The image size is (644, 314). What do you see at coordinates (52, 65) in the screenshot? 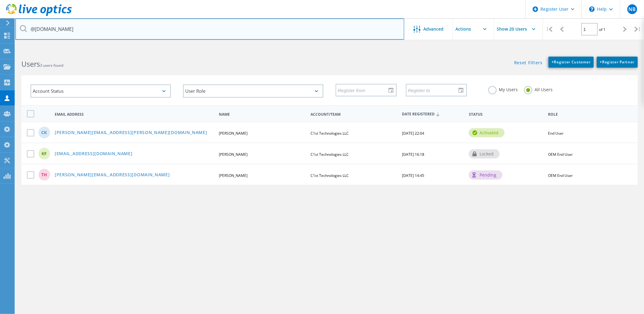
I see `span: 3 users found` at bounding box center [52, 65].